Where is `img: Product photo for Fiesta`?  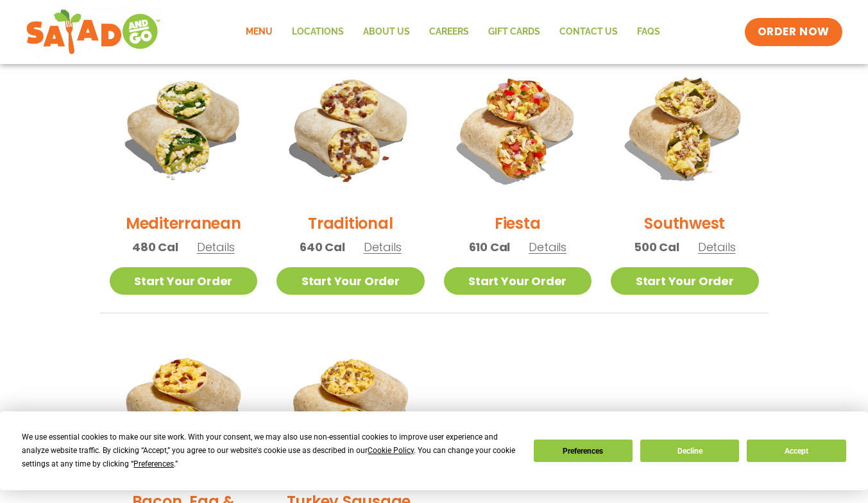 img: Product photo for Fiesta is located at coordinates (518, 128).